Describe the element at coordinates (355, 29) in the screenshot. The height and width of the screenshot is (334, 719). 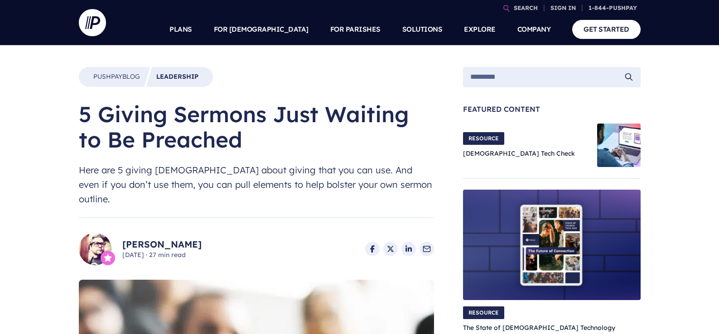
I see `a: FOR PARISHES` at that location.